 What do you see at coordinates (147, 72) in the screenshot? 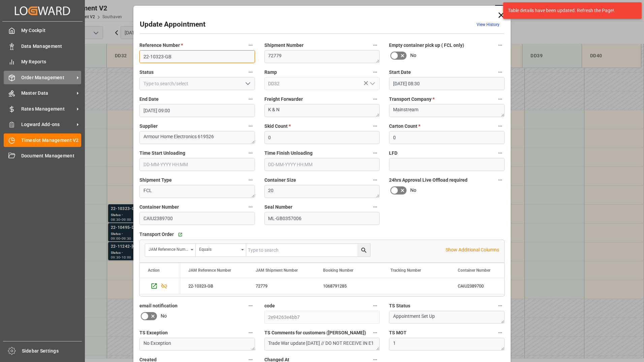
I see `span: Status` at bounding box center [147, 72].